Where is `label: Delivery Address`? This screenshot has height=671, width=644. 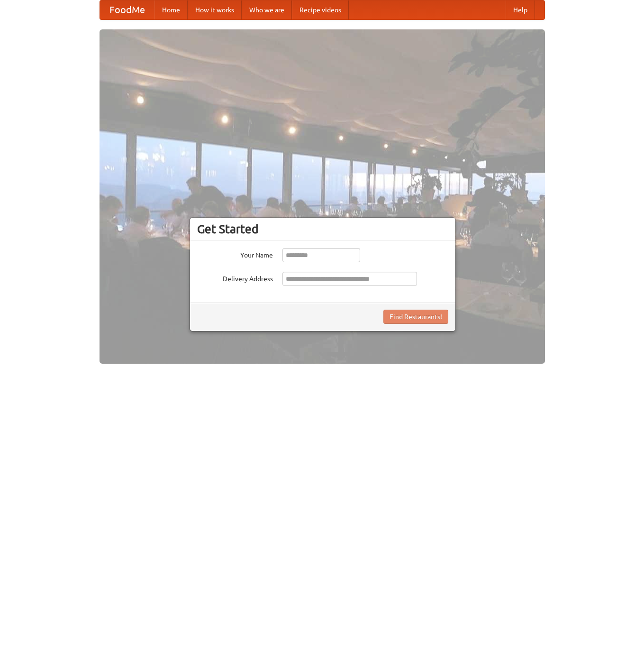
label: Delivery Address is located at coordinates (235, 278).